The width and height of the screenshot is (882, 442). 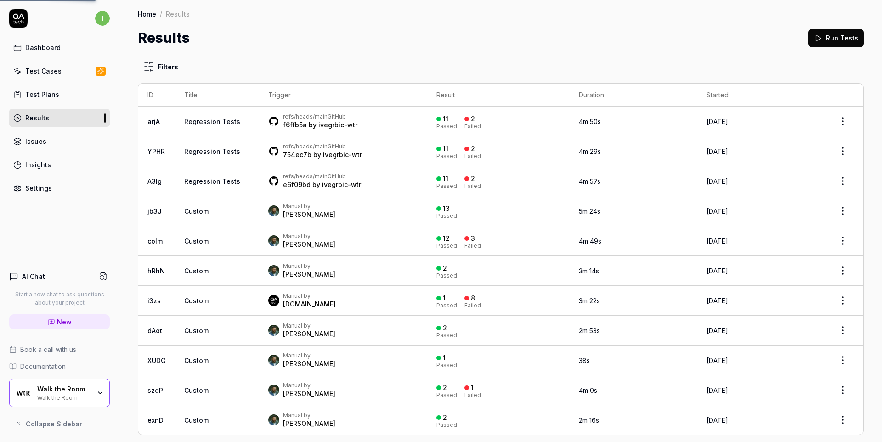 What do you see at coordinates (590, 211) in the screenshot?
I see `time: 5m 24s` at bounding box center [590, 211].